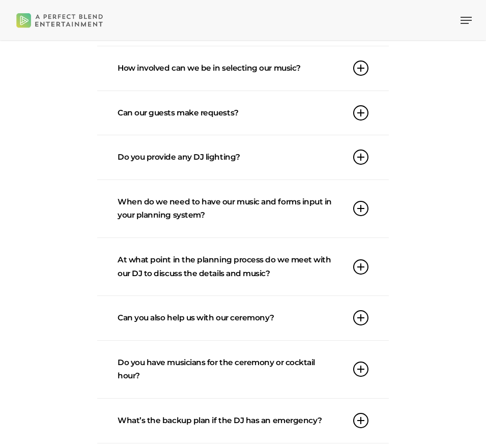  What do you see at coordinates (243, 209) in the screenshot?
I see `a: When do we need to have our music and forms input in your planning system?` at bounding box center [243, 209].